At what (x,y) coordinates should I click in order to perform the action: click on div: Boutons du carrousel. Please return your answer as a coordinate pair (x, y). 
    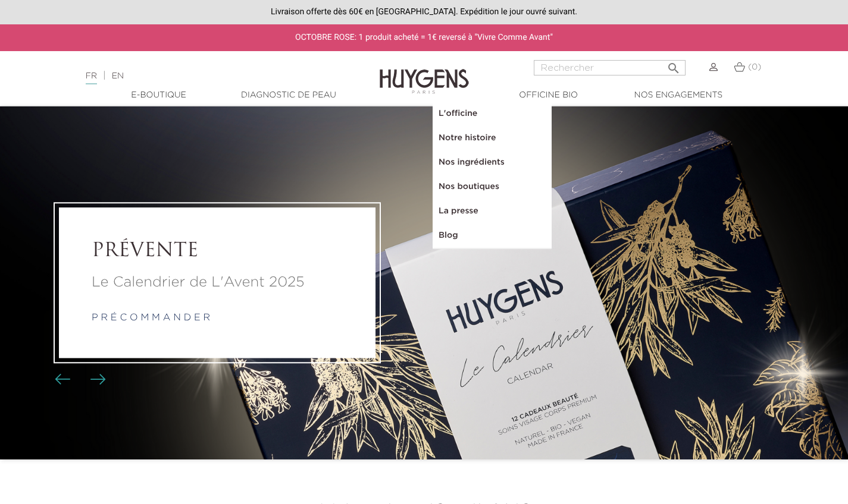
    Looking at the image, I should click on (79, 380).